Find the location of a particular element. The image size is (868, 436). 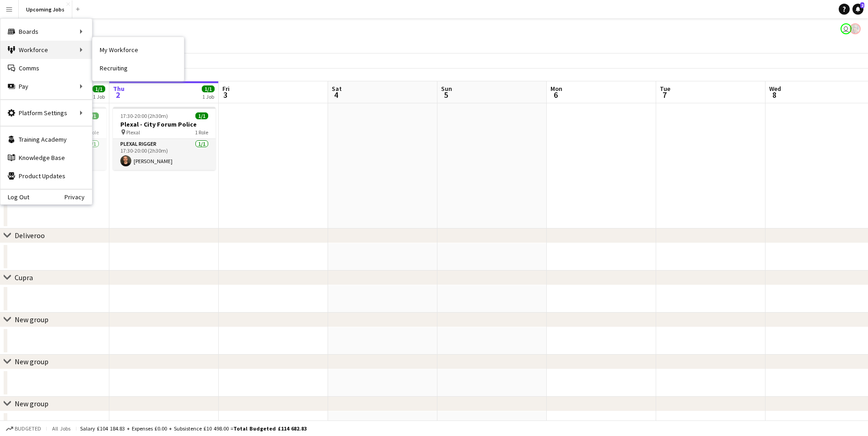

a: Log Out is located at coordinates (15, 197).